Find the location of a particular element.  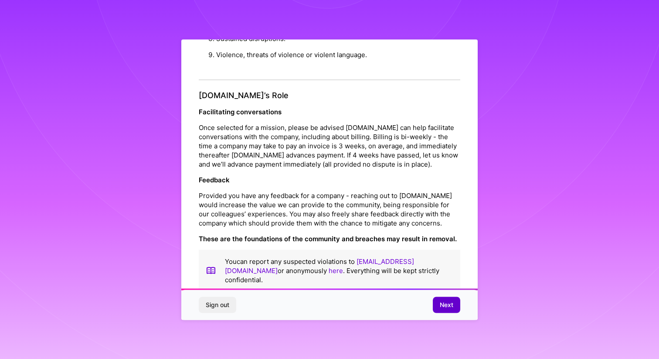

p: You can report any suspected violations to or anonymously . Everything will be kept strictly conf... is located at coordinates (339, 270).